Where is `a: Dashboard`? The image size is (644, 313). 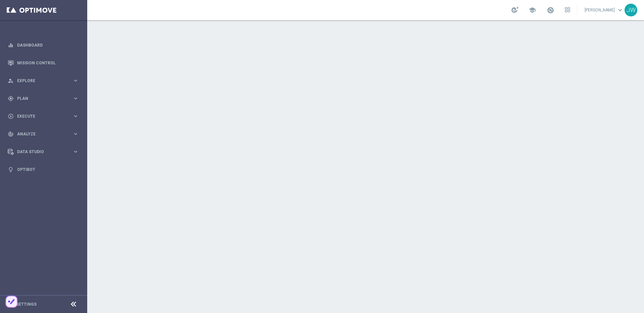 a: Dashboard is located at coordinates (48, 45).